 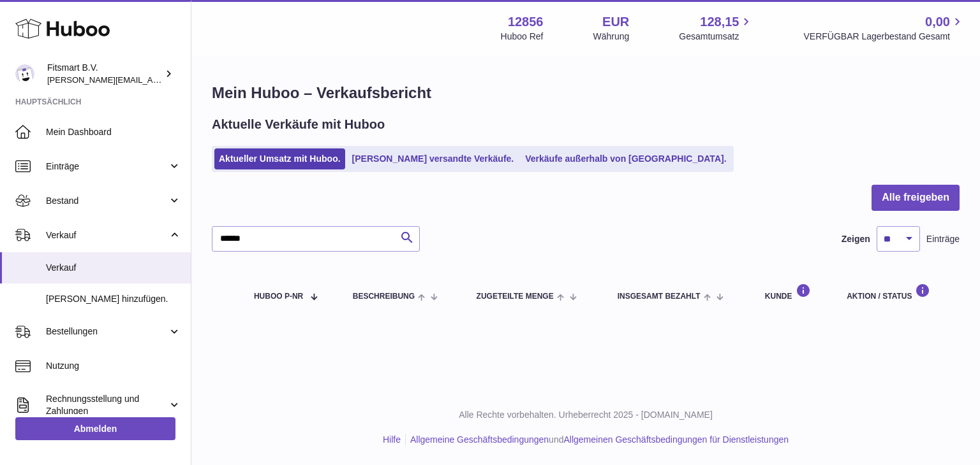 What do you see at coordinates (113, 132) in the screenshot?
I see `span: Mein Dashboard` at bounding box center [113, 132].